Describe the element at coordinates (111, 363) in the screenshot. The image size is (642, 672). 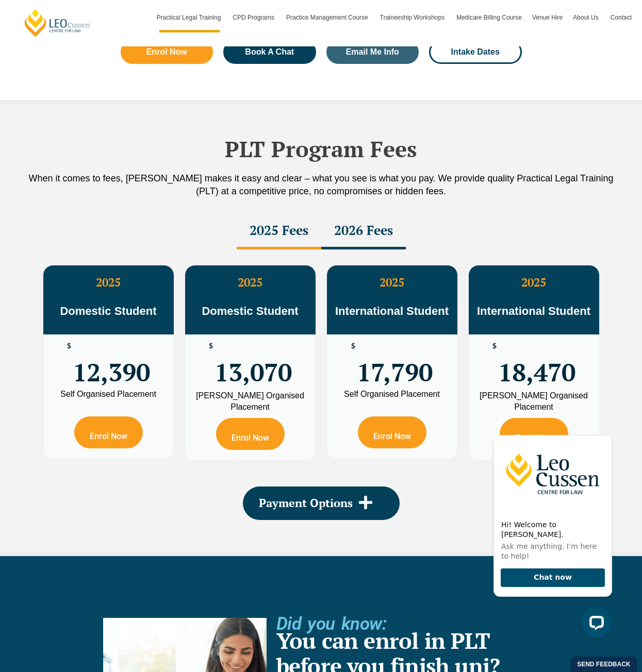
I see `span: 12,390` at that location.